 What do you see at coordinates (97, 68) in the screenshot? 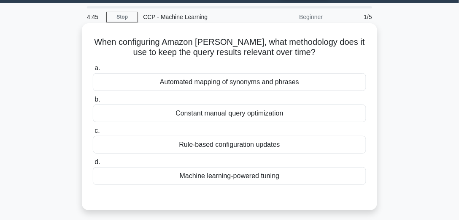
I see `span: a.` at bounding box center [97, 68].